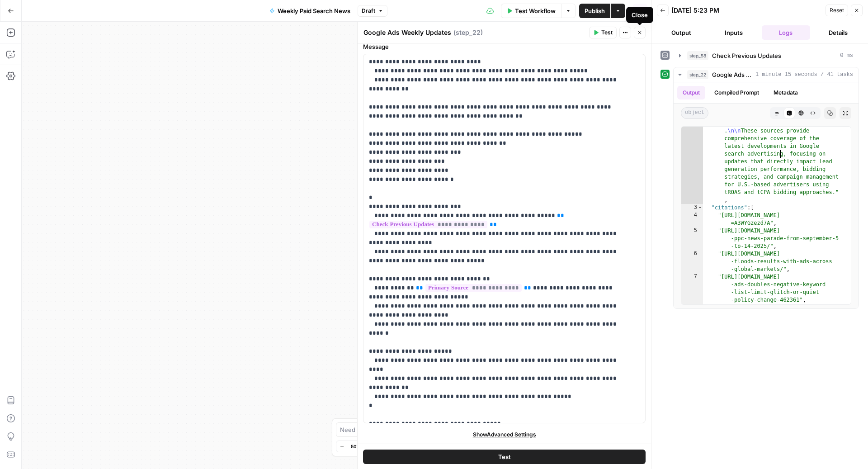  I want to click on button: Weekly Paid Search News, so click(310, 11).